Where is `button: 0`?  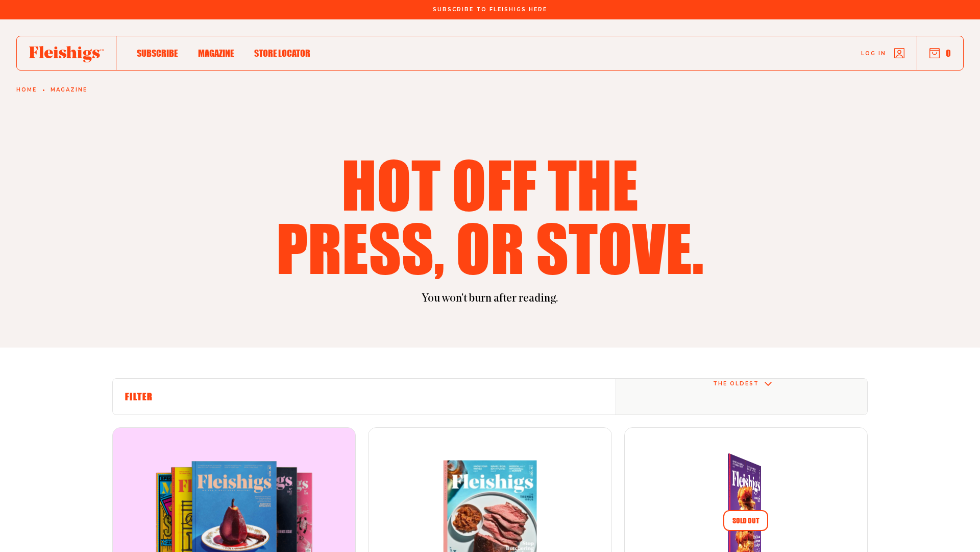 button: 0 is located at coordinates (941, 53).